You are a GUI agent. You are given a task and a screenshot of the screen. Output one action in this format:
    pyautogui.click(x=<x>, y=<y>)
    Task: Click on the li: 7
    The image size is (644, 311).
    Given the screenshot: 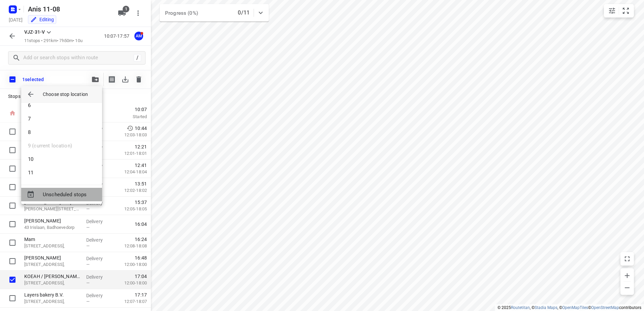 What is the action you would take?
    pyautogui.click(x=61, y=119)
    